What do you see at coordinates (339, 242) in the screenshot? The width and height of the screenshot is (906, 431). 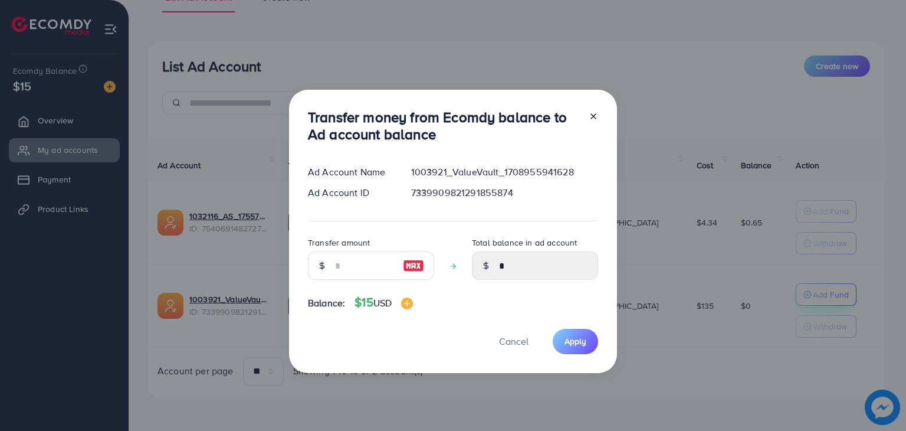 I see `label: Transfer amount` at bounding box center [339, 242].